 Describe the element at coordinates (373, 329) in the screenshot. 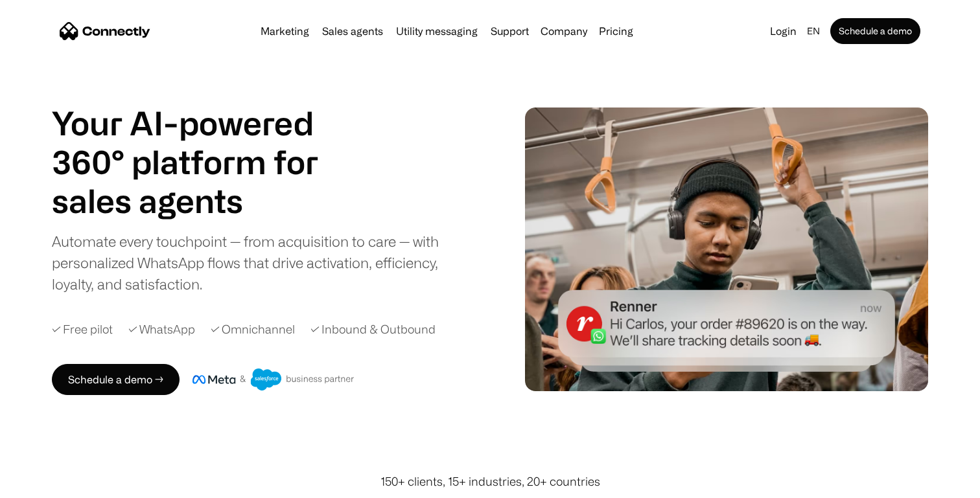

I see `div: ✓ Inbound & Outbound` at that location.